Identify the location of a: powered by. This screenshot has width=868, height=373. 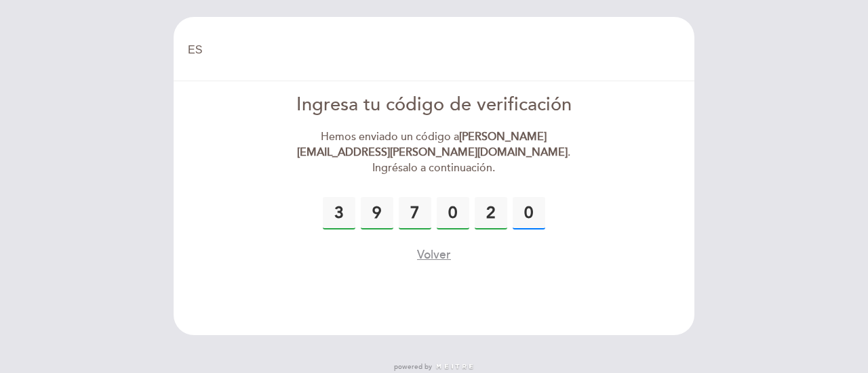
(434, 367).